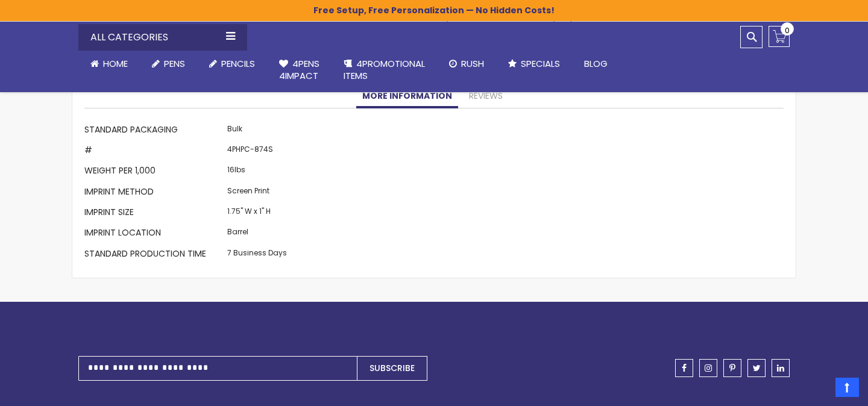 The width and height of the screenshot is (868, 406). I want to click on td: Bulk, so click(257, 131).